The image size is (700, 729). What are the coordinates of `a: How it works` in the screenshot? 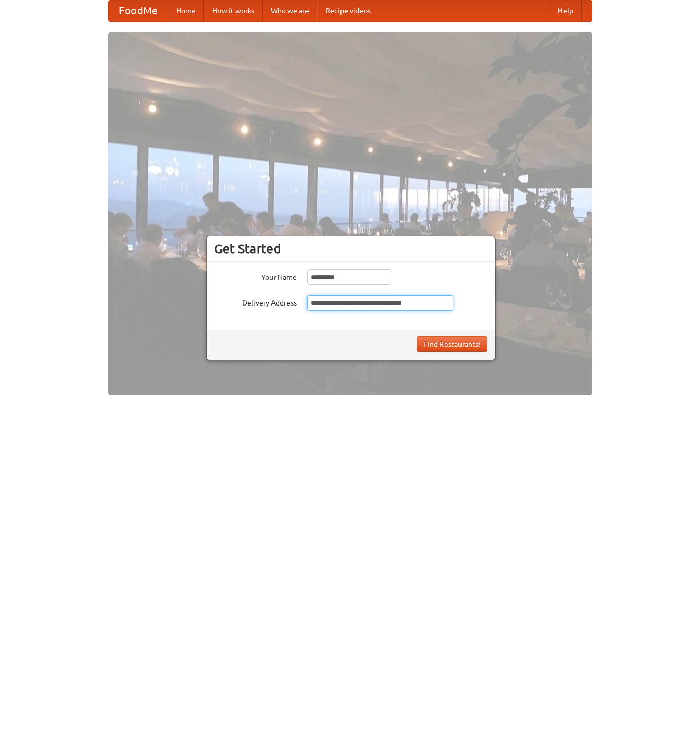 It's located at (233, 11).